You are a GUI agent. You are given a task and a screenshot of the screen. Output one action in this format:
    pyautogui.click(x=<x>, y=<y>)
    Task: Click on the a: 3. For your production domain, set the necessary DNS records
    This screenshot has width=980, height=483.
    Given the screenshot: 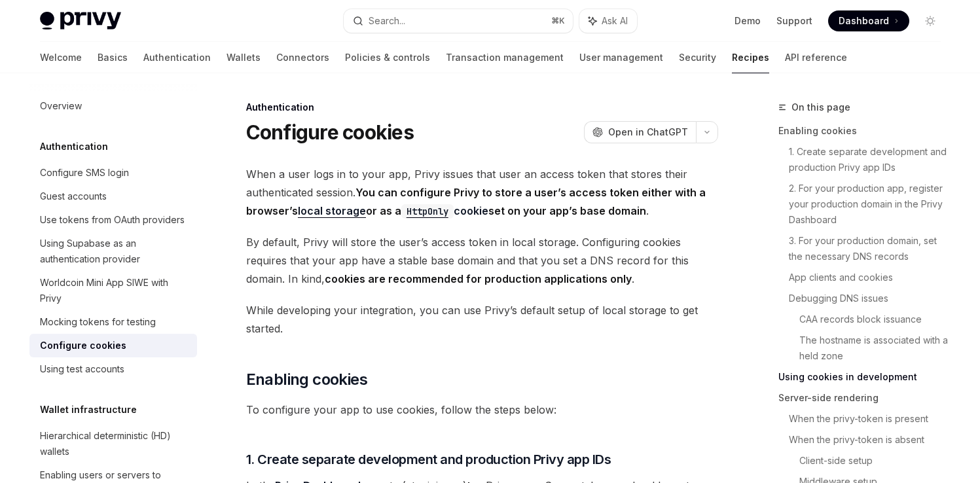 What is the action you would take?
    pyautogui.click(x=870, y=249)
    